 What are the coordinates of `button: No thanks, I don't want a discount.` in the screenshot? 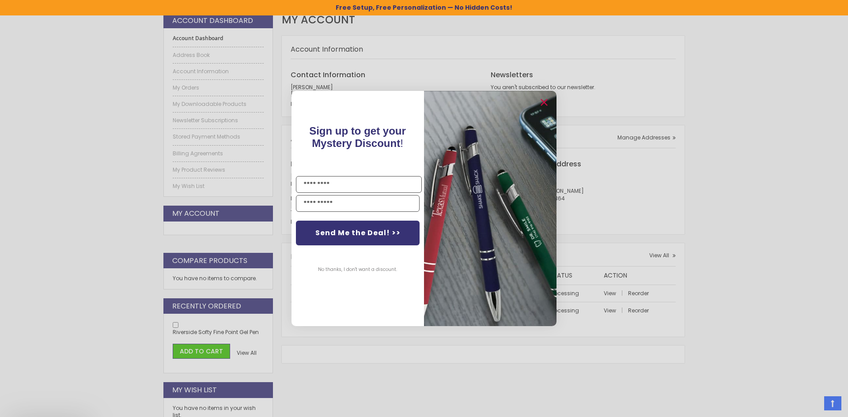 It's located at (358, 270).